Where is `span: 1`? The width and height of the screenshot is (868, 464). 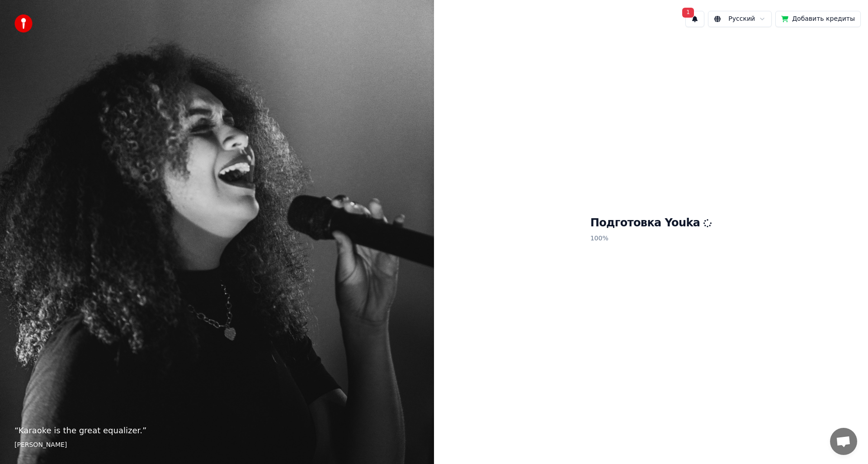 span: 1 is located at coordinates (688, 13).